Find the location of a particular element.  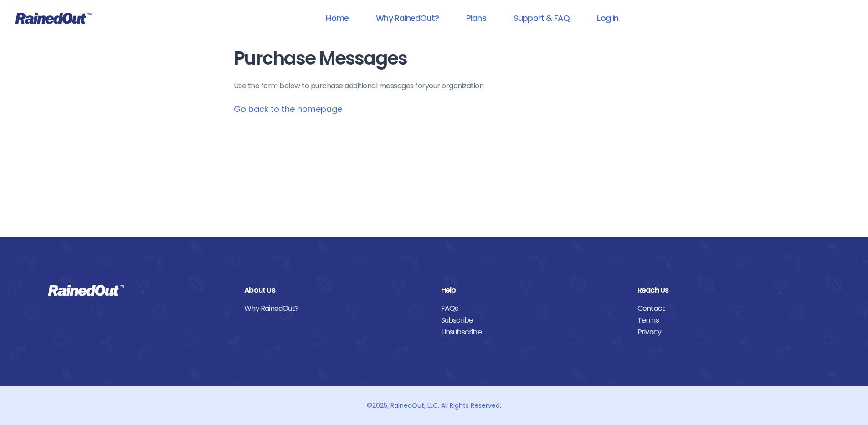

div: Reach Us is located at coordinates (729, 290).